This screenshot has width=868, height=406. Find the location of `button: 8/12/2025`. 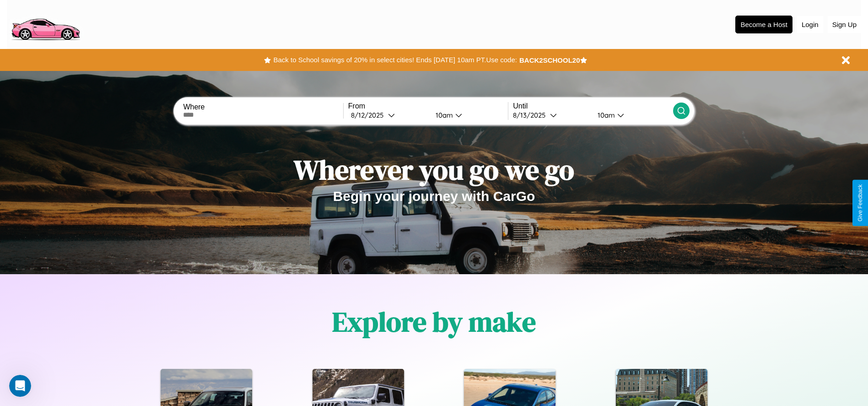

button: 8/12/2025 is located at coordinates (388, 115).